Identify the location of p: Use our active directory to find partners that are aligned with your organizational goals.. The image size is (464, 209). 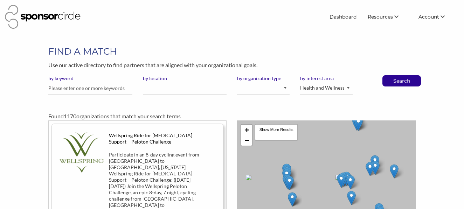
(232, 65).